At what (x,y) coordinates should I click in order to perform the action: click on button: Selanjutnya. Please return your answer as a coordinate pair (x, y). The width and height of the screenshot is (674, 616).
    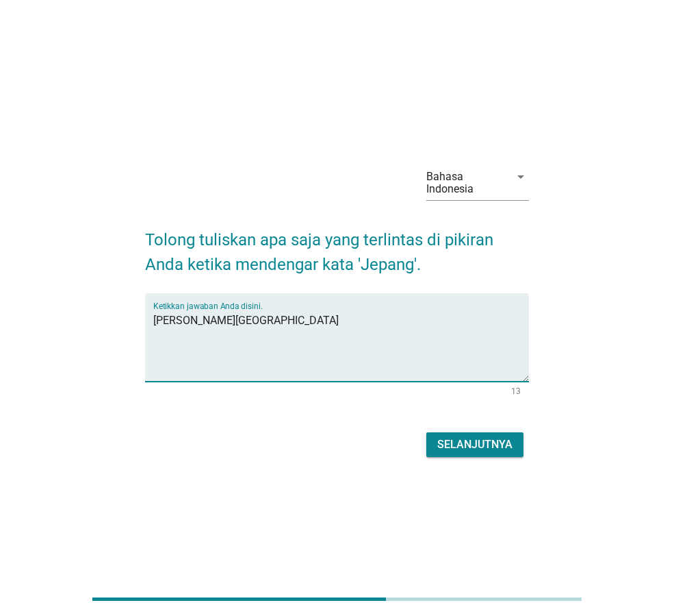
    Looking at the image, I should click on (475, 445).